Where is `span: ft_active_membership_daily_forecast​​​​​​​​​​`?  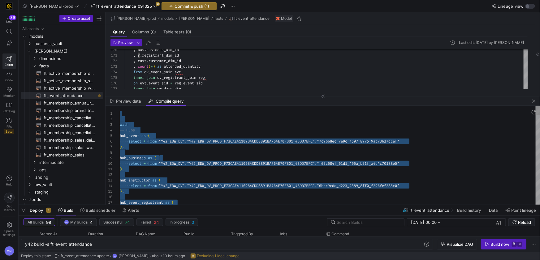
span: ft_active_membership_daily_forecast​​​​​​​​​​ is located at coordinates (70, 73).